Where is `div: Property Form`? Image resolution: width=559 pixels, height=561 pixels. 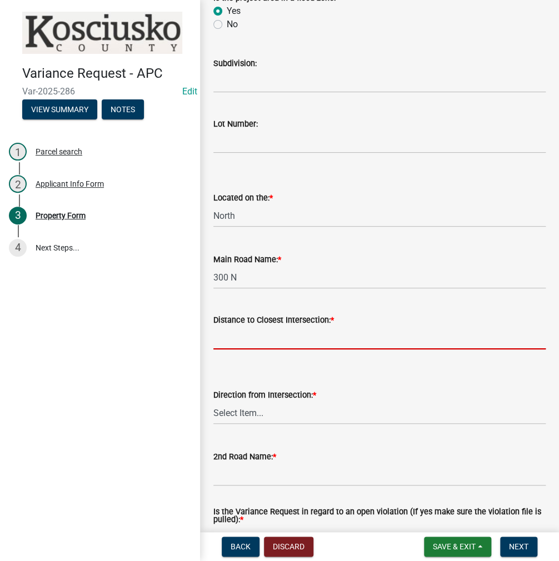
div: Property Form is located at coordinates (61, 216).